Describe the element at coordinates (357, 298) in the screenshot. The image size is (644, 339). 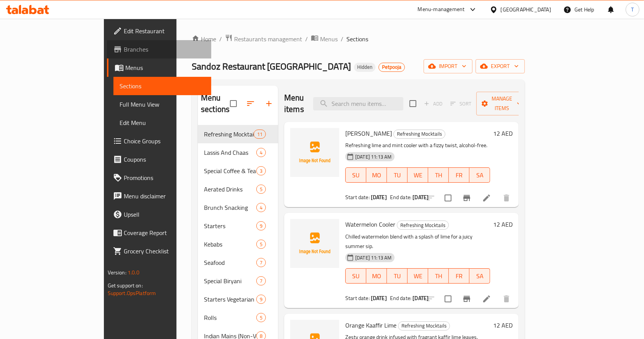
I see `span: Start date:` at that location.